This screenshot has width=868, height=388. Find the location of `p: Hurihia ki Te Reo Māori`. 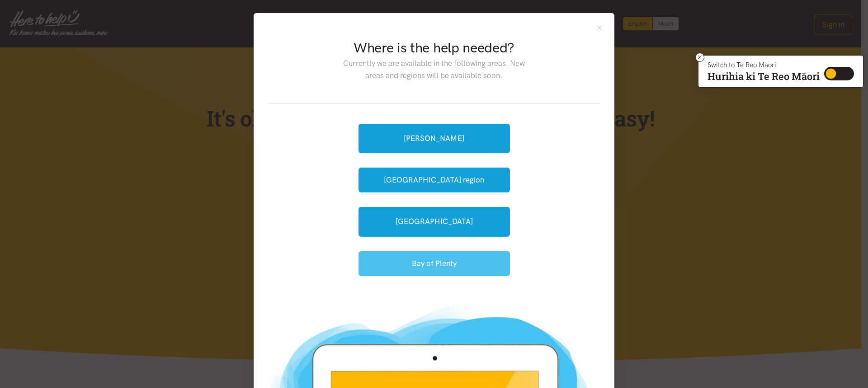

p: Hurihia ki Te Reo Māori is located at coordinates (763, 76).